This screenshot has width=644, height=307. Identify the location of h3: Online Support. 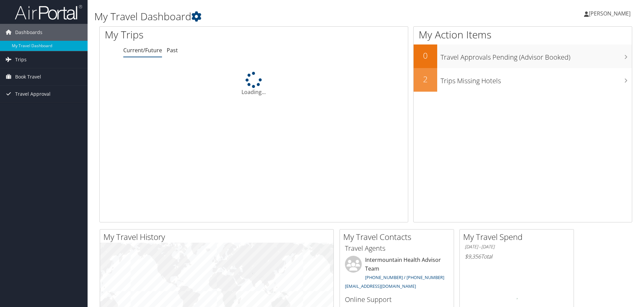
(397, 300).